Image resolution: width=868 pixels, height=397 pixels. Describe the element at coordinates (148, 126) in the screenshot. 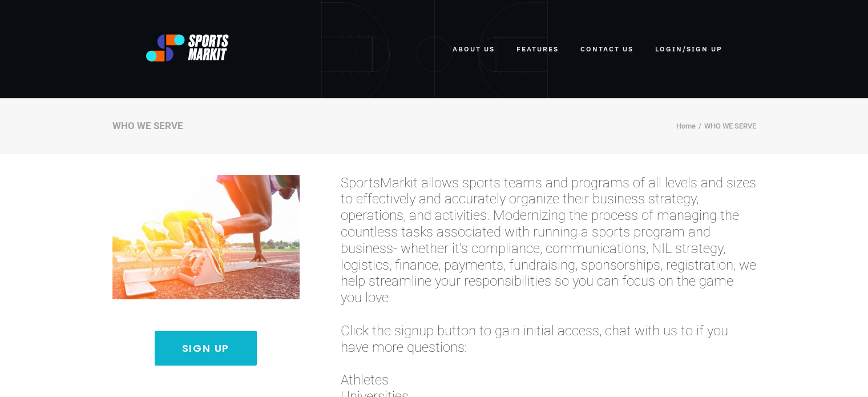

I see `div: WHO WE SERVE` at that location.